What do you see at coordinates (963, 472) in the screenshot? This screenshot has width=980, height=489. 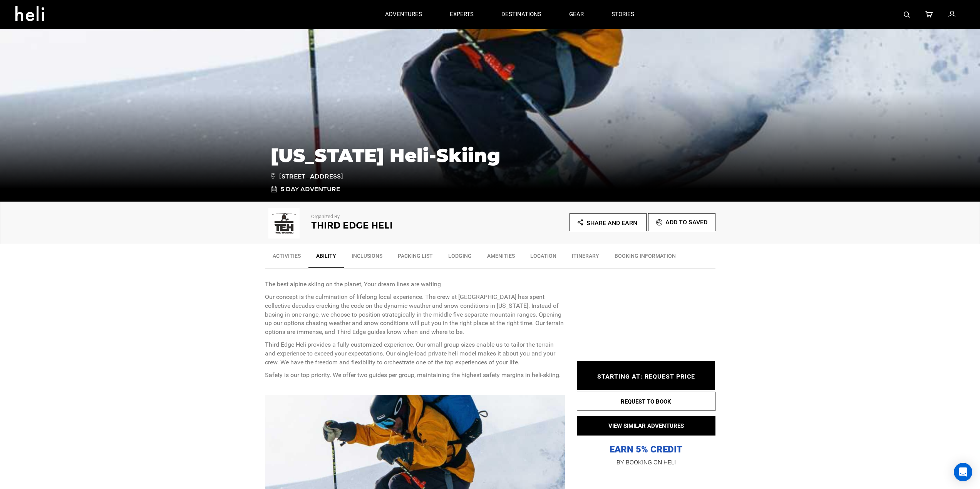 I see `div: Open Intercom Messenger` at bounding box center [963, 472].